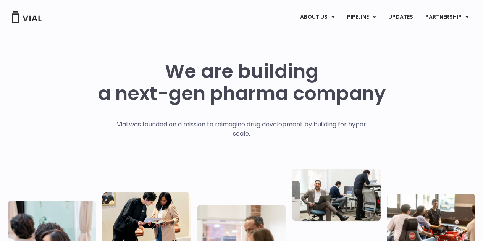 This screenshot has height=241, width=483. What do you see at coordinates (447, 17) in the screenshot?
I see `a: PARTNERSHIPMenu Toggle` at bounding box center [447, 17].